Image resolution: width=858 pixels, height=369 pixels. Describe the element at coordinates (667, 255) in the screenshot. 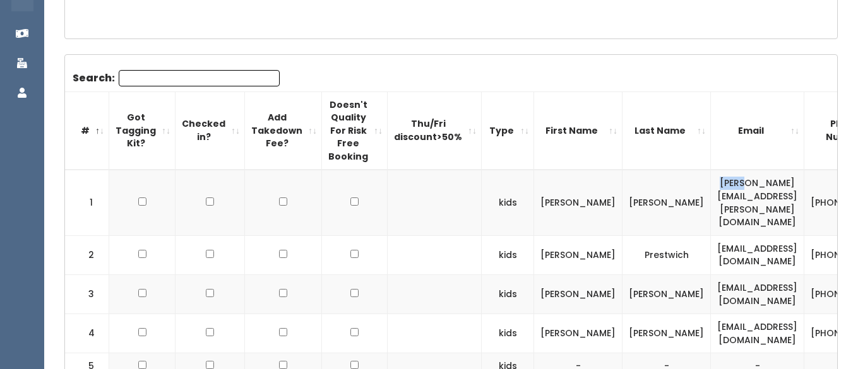

I see `td: Prestwich` at that location.